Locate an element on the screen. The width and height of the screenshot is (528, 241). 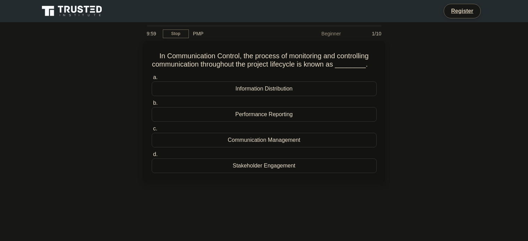
h5: In Communication Control, the process of monitoring and controlling communication throughout the ... is located at coordinates (264, 60).